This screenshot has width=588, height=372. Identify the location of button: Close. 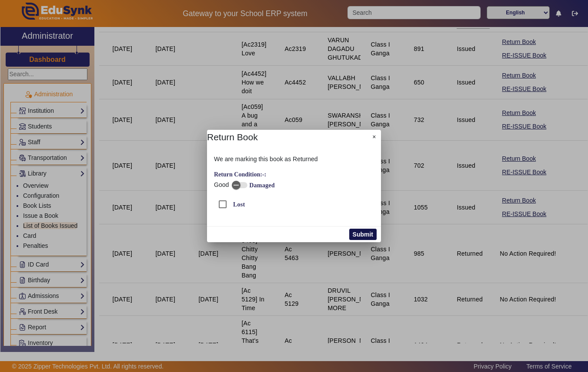
(374, 137).